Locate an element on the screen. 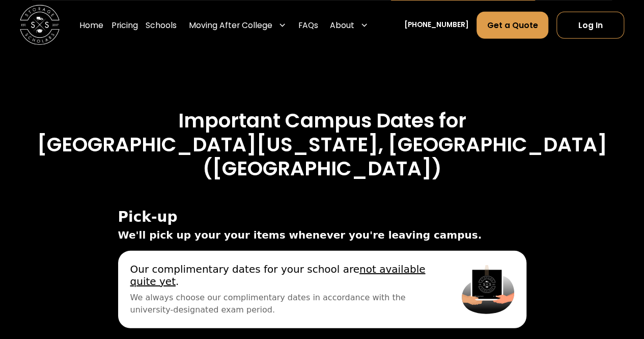 The height and width of the screenshot is (339, 644). span: Our complimentary dates for your school are . is located at coordinates (284, 275).